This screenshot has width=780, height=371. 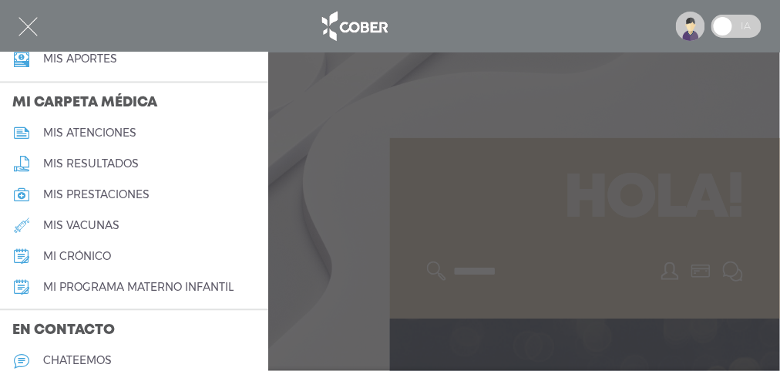 I want to click on h5: Mis aportes, so click(x=80, y=59).